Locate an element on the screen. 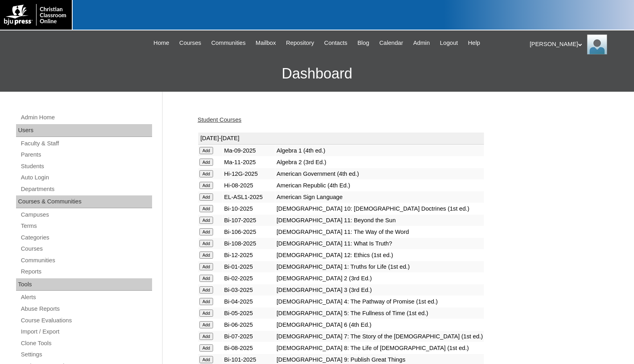  a: Terms is located at coordinates (86, 226).